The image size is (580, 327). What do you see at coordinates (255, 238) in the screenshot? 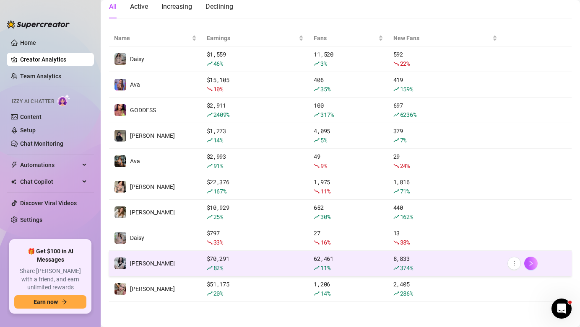
I see `div: $ 797` at bounding box center [255, 238].